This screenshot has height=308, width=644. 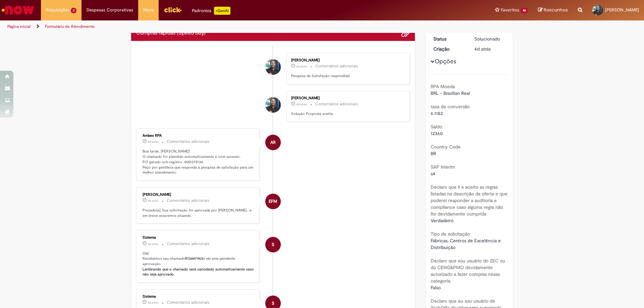 I want to click on span: Falso, so click(x=436, y=287).